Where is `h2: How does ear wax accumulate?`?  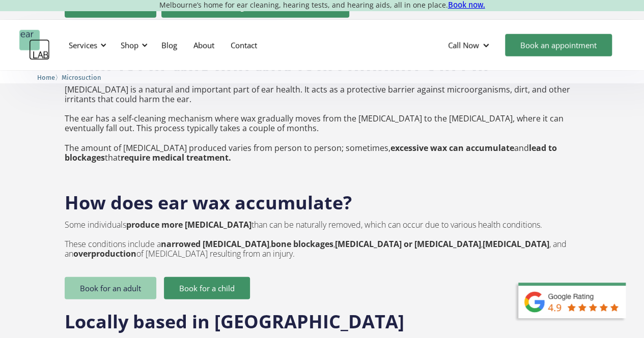
h2: How does ear wax accumulate? is located at coordinates (322, 198).